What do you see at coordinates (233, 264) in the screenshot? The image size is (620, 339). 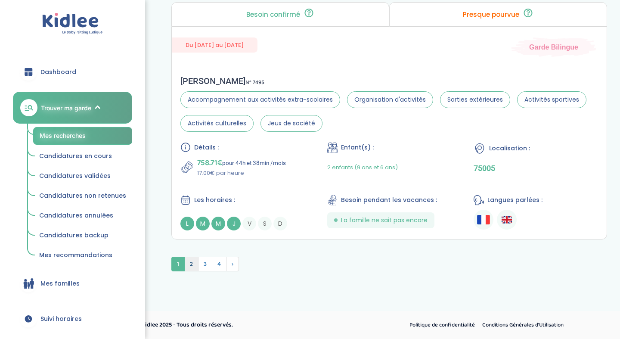 I see `span: Suivant »` at bounding box center [233, 264].